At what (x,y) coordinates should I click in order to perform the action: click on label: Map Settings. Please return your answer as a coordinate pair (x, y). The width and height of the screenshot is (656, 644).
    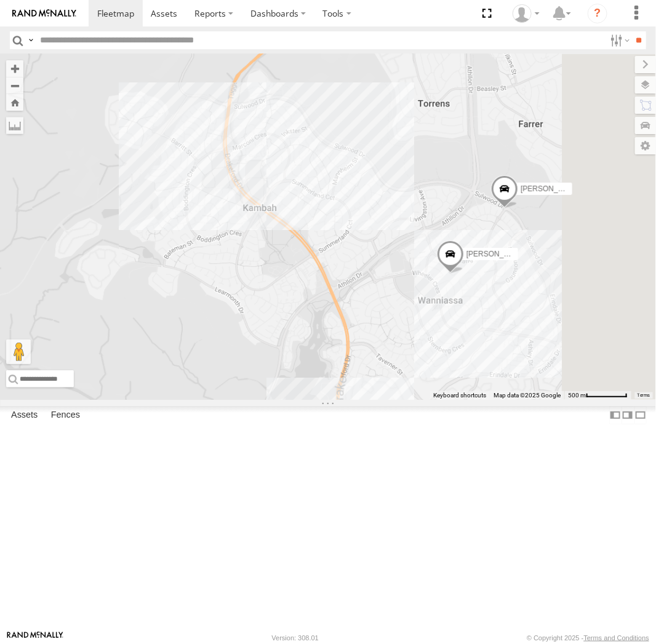
    Looking at the image, I should click on (645, 146).